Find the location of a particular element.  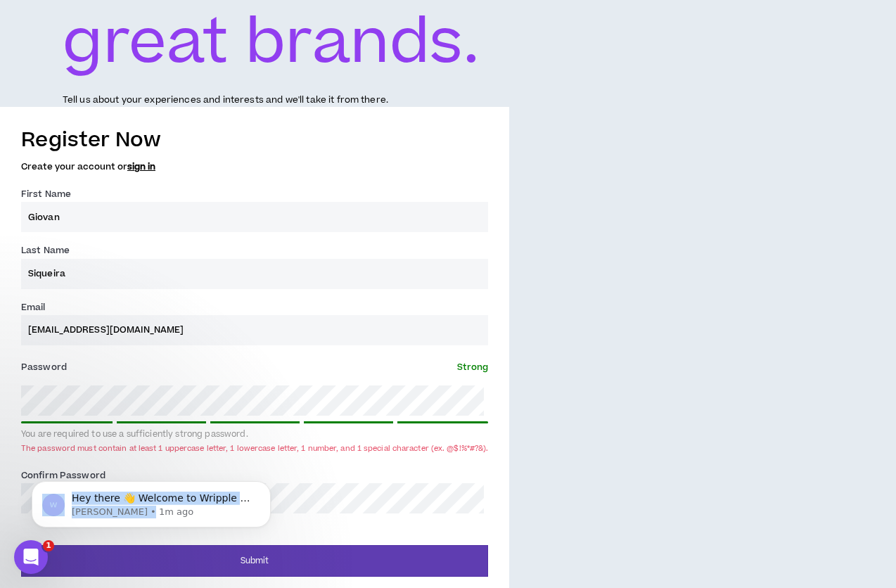

p: Tell us about your experiences and interests and we'll take it from there. is located at coordinates (225, 100).